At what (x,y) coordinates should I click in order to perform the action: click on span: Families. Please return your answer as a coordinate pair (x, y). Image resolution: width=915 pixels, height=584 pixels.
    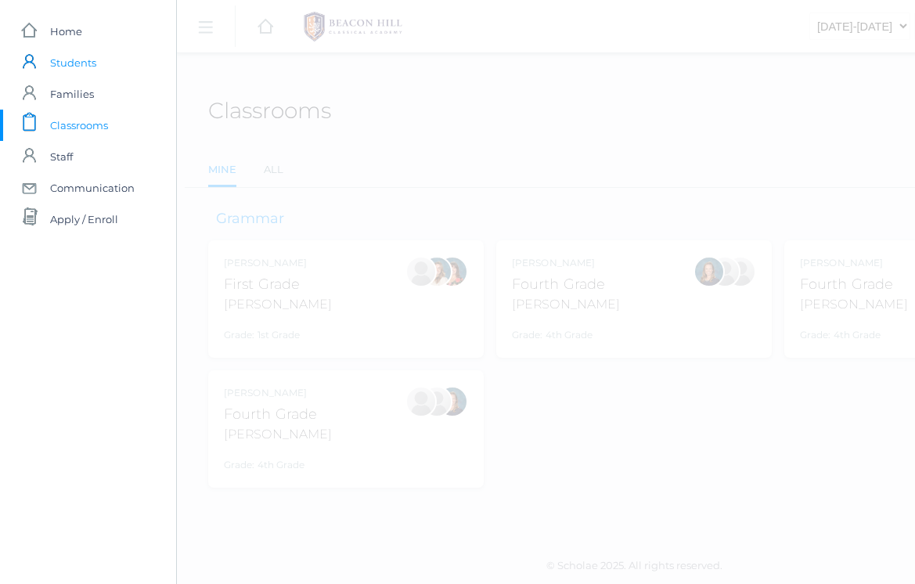
    Looking at the image, I should click on (72, 94).